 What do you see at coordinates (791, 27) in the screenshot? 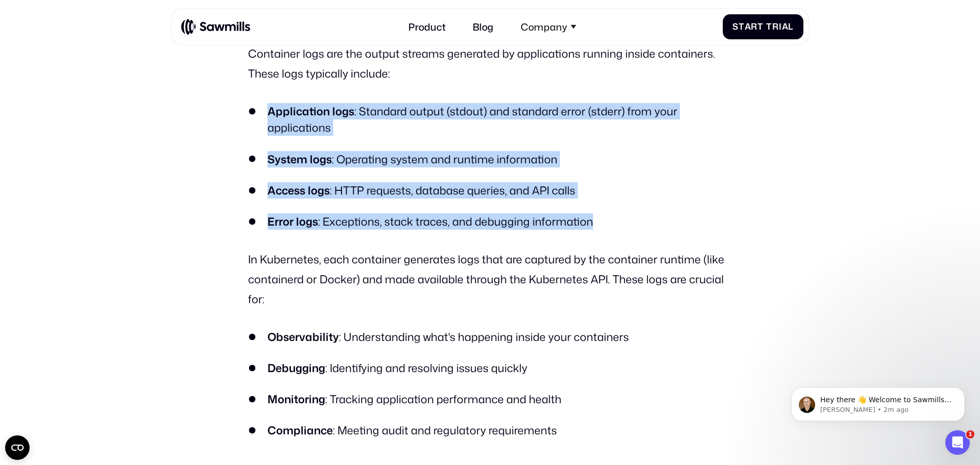
I see `span: l` at bounding box center [791, 27].